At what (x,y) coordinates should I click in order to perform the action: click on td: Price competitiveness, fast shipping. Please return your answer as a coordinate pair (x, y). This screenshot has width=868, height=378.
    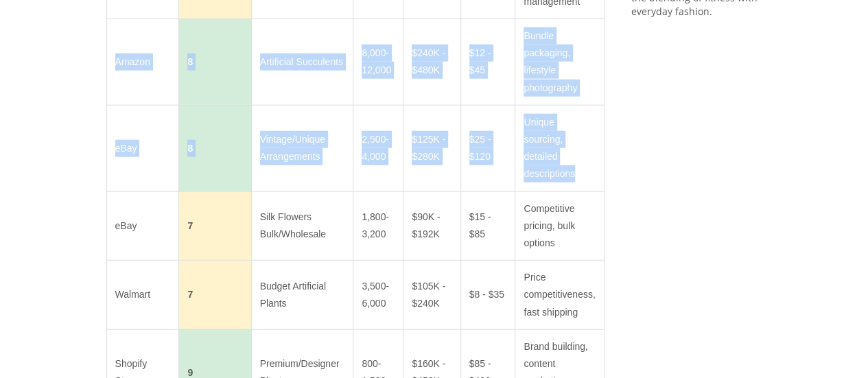
    Looking at the image, I should click on (559, 295).